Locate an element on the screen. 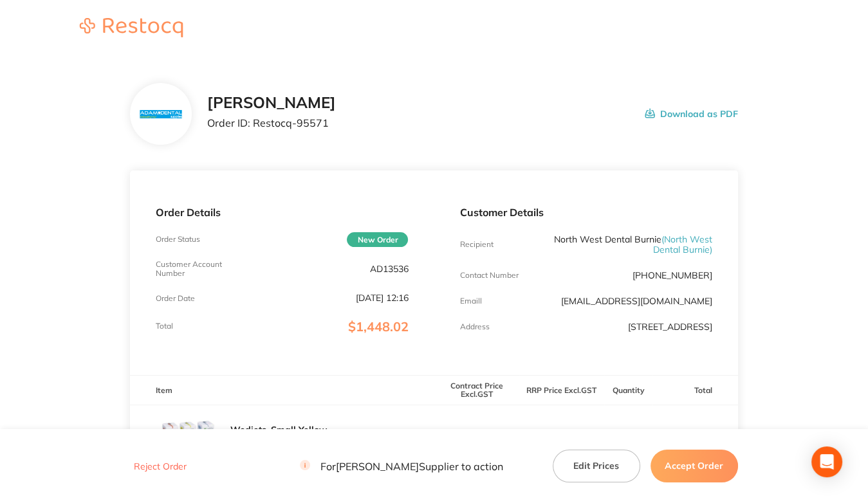 Image resolution: width=868 pixels, height=503 pixels. a: Restocq logo is located at coordinates (131, 28).